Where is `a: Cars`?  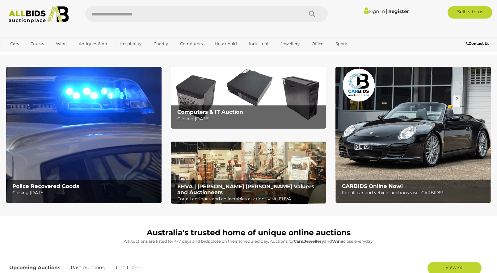 a: Cars is located at coordinates (15, 44).